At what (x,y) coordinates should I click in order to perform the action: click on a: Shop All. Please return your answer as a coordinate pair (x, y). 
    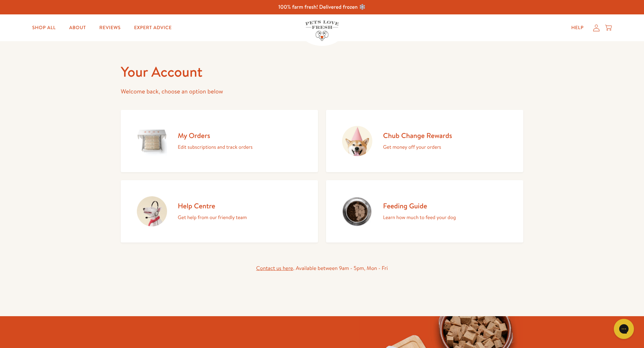
    Looking at the image, I should click on (44, 28).